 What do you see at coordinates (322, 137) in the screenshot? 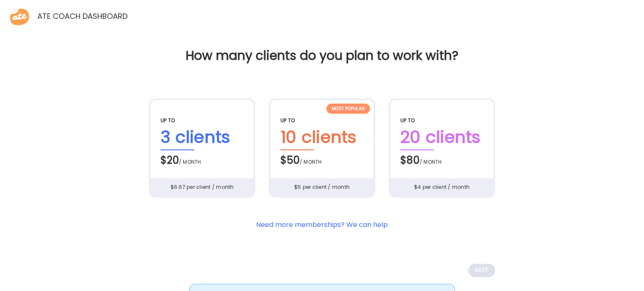
I see `div: 10 clients` at bounding box center [322, 137].